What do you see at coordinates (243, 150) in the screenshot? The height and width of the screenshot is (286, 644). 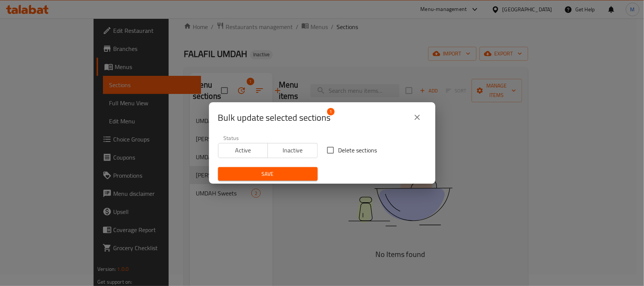 I see `span: Active` at bounding box center [243, 150].